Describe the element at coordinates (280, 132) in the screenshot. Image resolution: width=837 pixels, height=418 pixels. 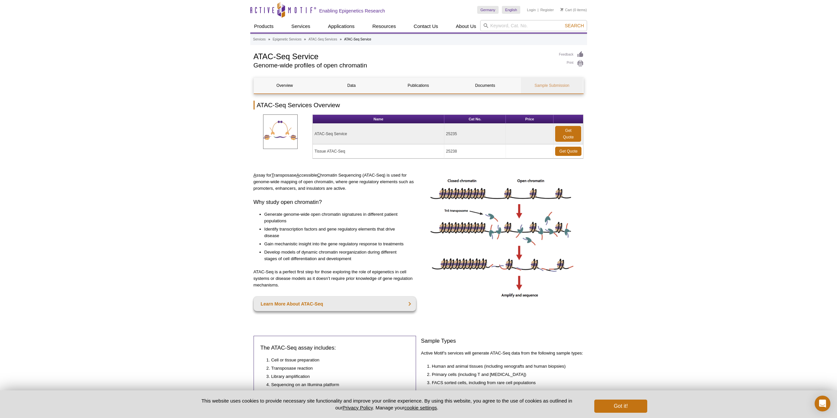
I see `img: ATAC-SeqServices` at that location.